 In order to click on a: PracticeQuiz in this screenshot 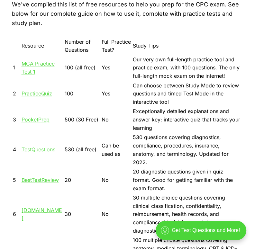, I will do `click(37, 93)`.